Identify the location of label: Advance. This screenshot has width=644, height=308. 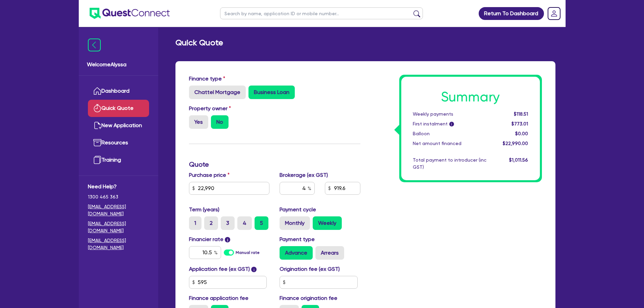
(296, 253).